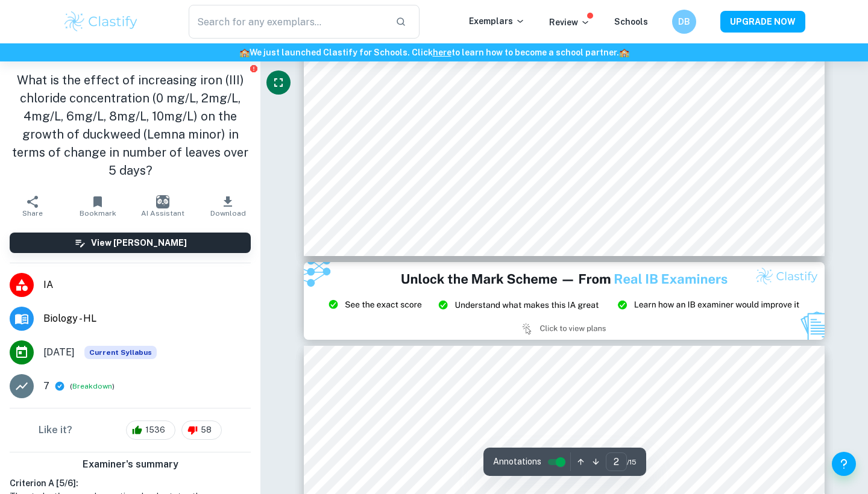 This screenshot has width=868, height=494. I want to click on button: Bookmark, so click(97, 206).